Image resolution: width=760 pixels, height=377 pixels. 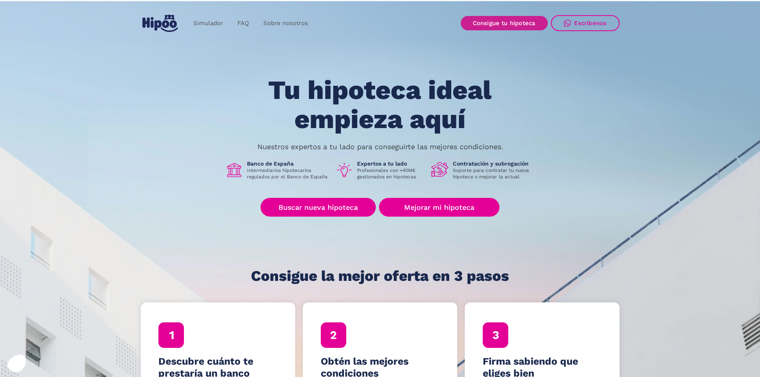 I want to click on h1: Banco de España, so click(x=288, y=164).